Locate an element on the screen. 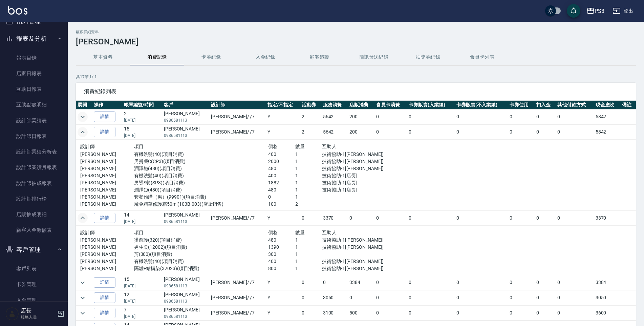 The height and width of the screenshot is (326, 644). p: 800 is located at coordinates (282, 268).